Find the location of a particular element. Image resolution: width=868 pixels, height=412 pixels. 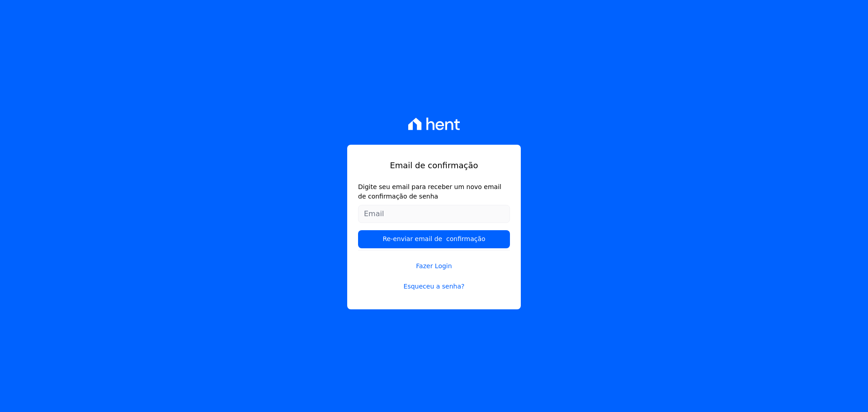

a: Esqueceu a senha? is located at coordinates (434, 286).